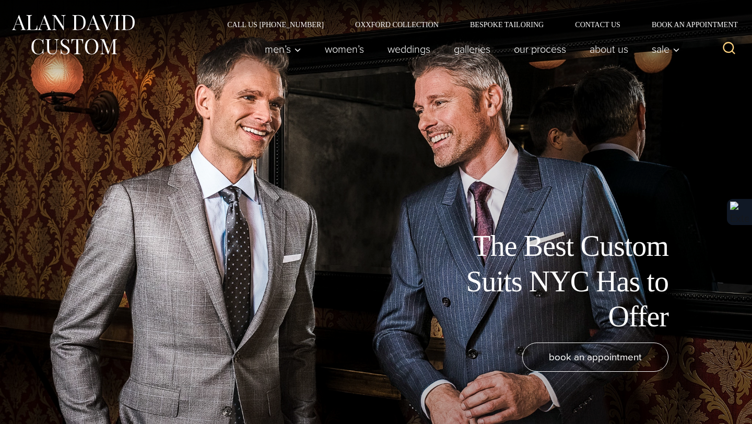 Image resolution: width=752 pixels, height=424 pixels. I want to click on a: About Us, so click(609, 49).